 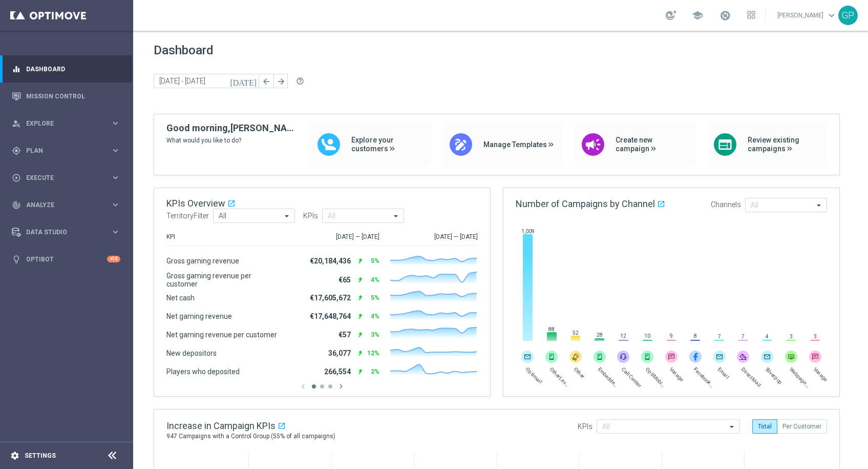 I want to click on i: play_circle_outline, so click(x=17, y=178).